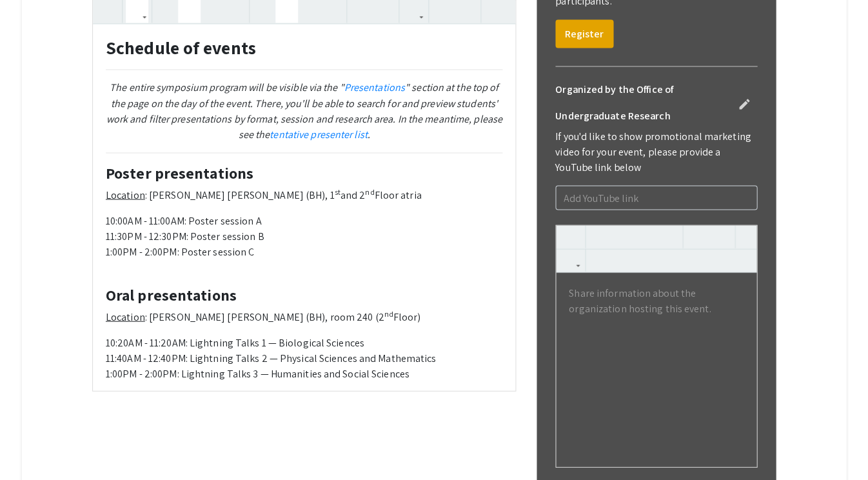 The width and height of the screenshot is (868, 480). I want to click on em: The entire symposium program will be visible via the " " section at the top of the page on the da..., so click(304, 110).